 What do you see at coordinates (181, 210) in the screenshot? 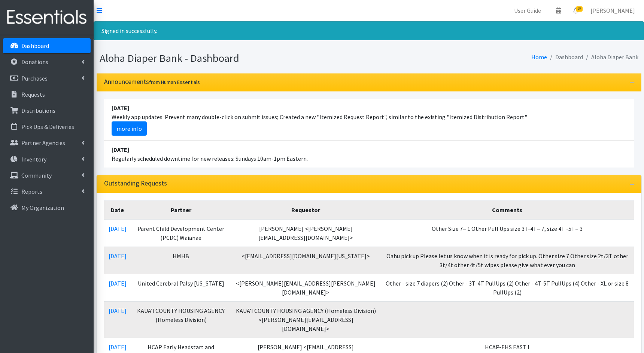
I see `th: Partner` at bounding box center [181, 210].